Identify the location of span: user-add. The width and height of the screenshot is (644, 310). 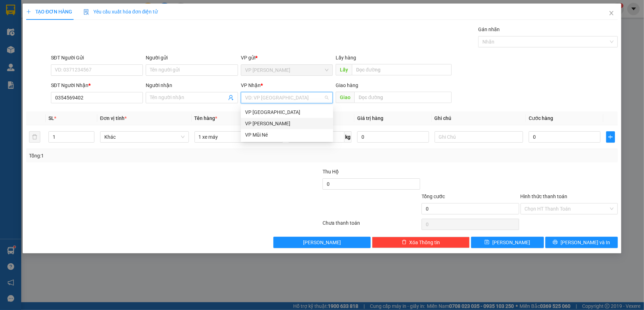
(231, 98).